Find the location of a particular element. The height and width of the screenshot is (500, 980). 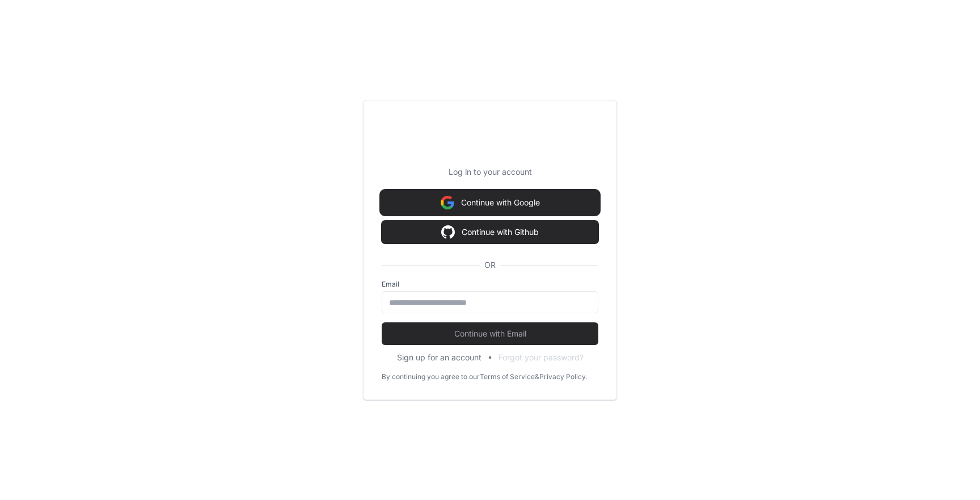

button: Forgot your password? is located at coordinates (541, 358).